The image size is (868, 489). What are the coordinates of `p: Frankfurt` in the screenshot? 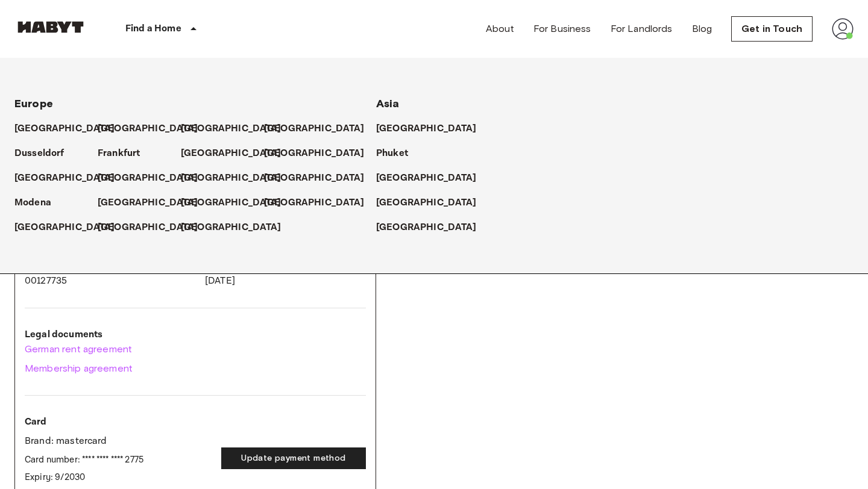 It's located at (118, 154).